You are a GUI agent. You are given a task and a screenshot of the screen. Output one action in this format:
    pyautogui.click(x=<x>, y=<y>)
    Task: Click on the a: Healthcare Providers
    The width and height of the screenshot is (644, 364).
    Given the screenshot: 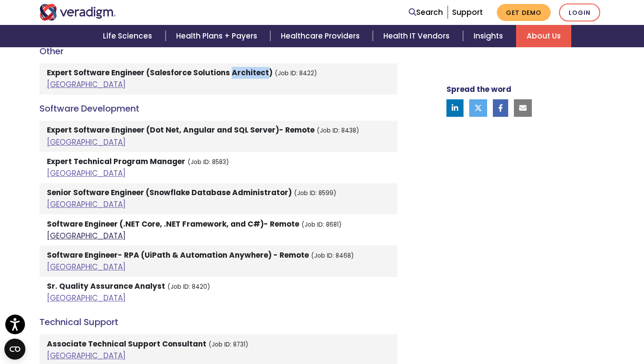 What is the action you would take?
    pyautogui.click(x=322, y=36)
    